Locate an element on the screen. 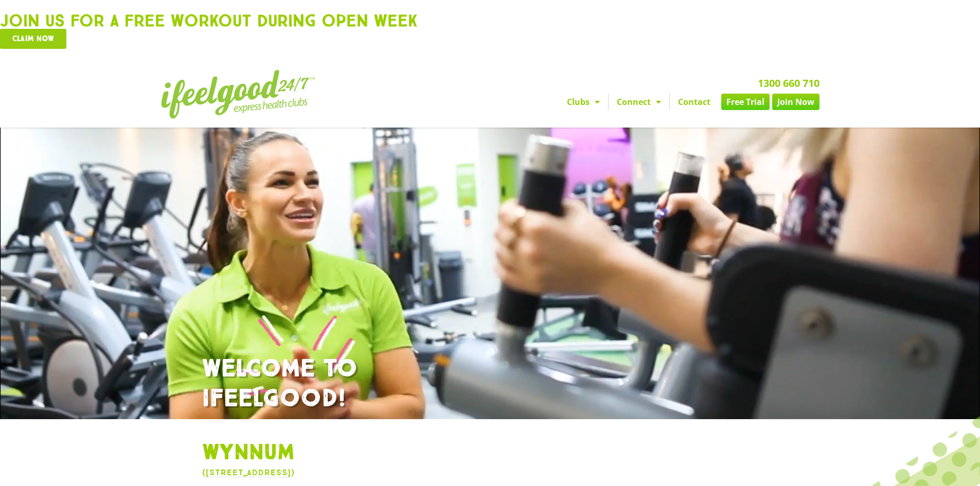 Image resolution: width=980 pixels, height=486 pixels. a: Connect is located at coordinates (639, 102).